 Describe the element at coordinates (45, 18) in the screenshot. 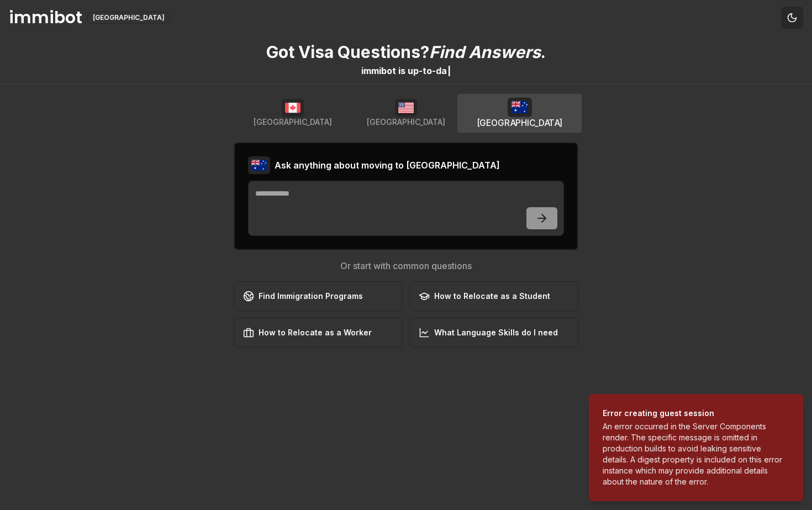

I see `h1: immibot` at that location.